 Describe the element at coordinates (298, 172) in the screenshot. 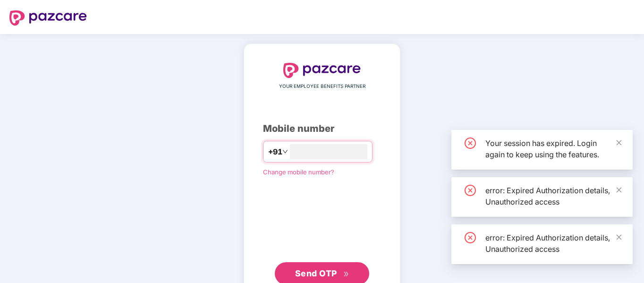

I see `a: Change mobile number?` at that location.